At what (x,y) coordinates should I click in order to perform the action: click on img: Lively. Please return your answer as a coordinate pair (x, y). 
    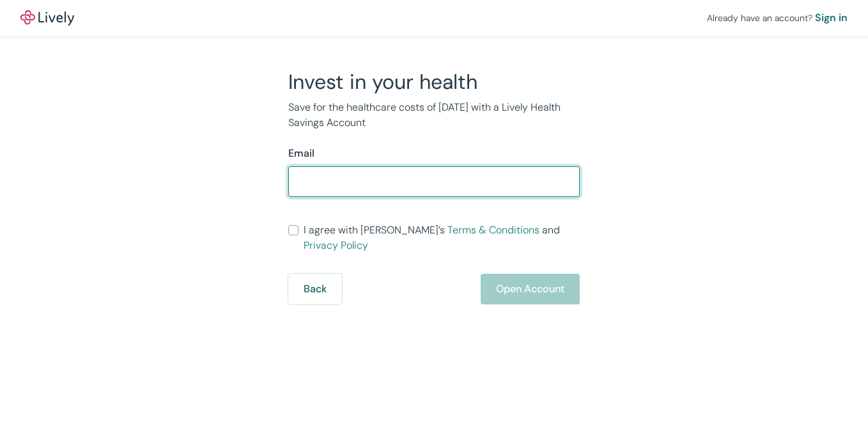
    Looking at the image, I should click on (47, 18).